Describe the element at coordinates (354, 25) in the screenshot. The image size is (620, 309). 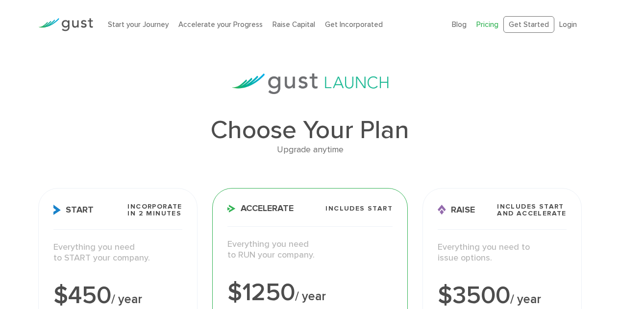
I see `a: Get Incorporated` at that location.